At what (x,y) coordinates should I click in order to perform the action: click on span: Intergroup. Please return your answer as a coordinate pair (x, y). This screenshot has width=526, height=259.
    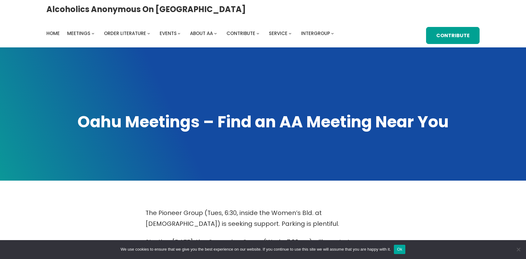
    Looking at the image, I should click on (316, 33).